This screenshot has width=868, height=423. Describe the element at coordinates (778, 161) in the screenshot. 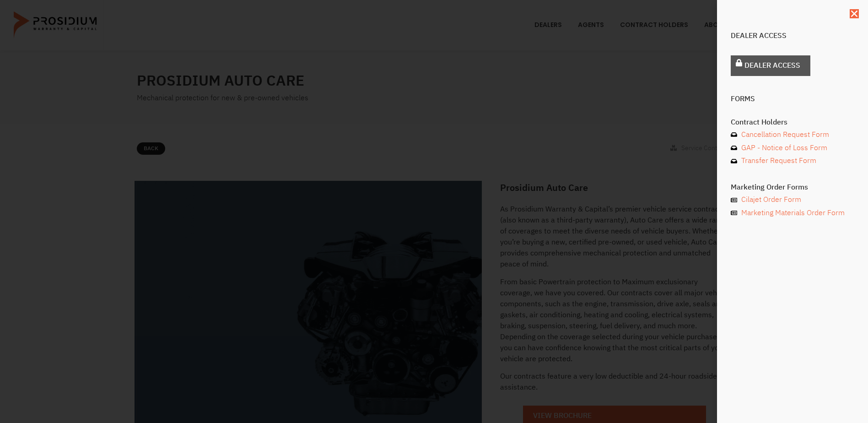

I see `span: Transfer Request Form` at that location.